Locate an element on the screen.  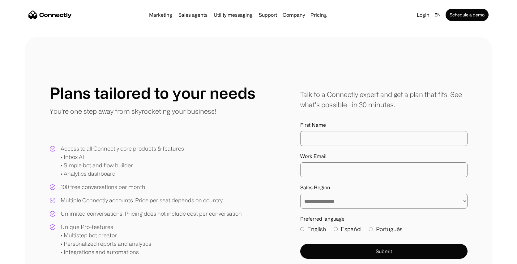
label: Sales Region is located at coordinates (384, 187).